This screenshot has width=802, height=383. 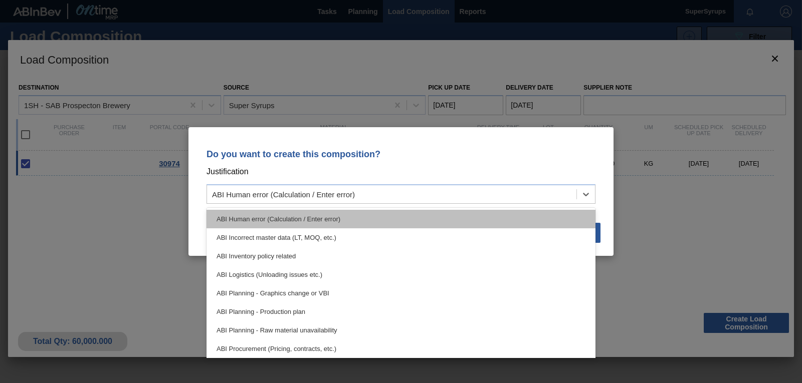 What do you see at coordinates (401, 256) in the screenshot?
I see `div: ABI Inventory policy related` at bounding box center [401, 256].